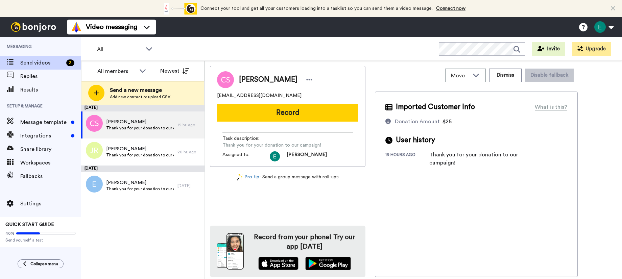  What do you see at coordinates (275, 157) in the screenshot?
I see `img: ACg8ocJ4ICMJjuoxtTvpaS9HDkbYxnC46eKxiW2GXG4Bs9nxKiRo_g=s96-c` at bounding box center [275, 157].